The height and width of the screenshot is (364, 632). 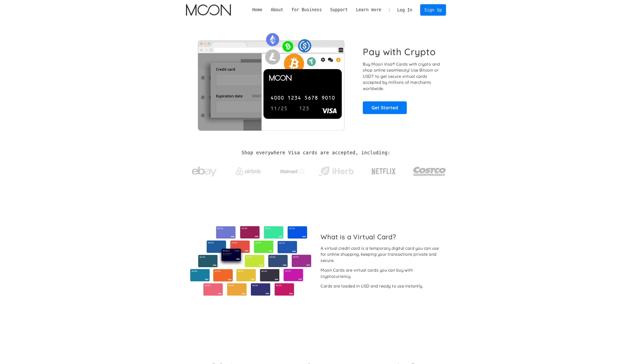 I want to click on a: ebay, so click(x=204, y=170).